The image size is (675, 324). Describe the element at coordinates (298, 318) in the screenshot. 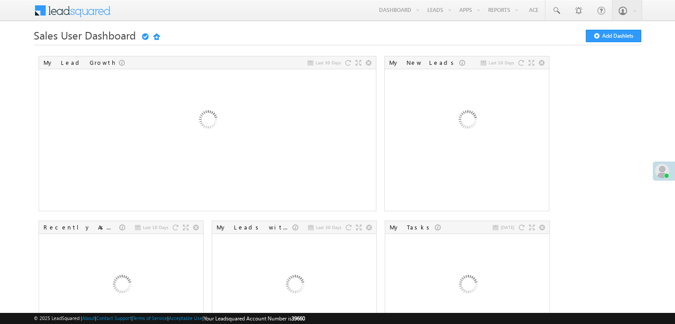

I see `span: 39660` at that location.